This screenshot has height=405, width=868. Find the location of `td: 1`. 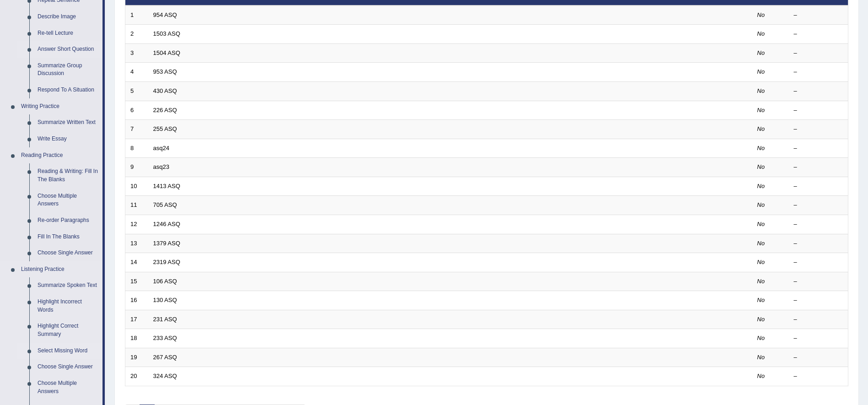

td: 1 is located at coordinates (137, 15).